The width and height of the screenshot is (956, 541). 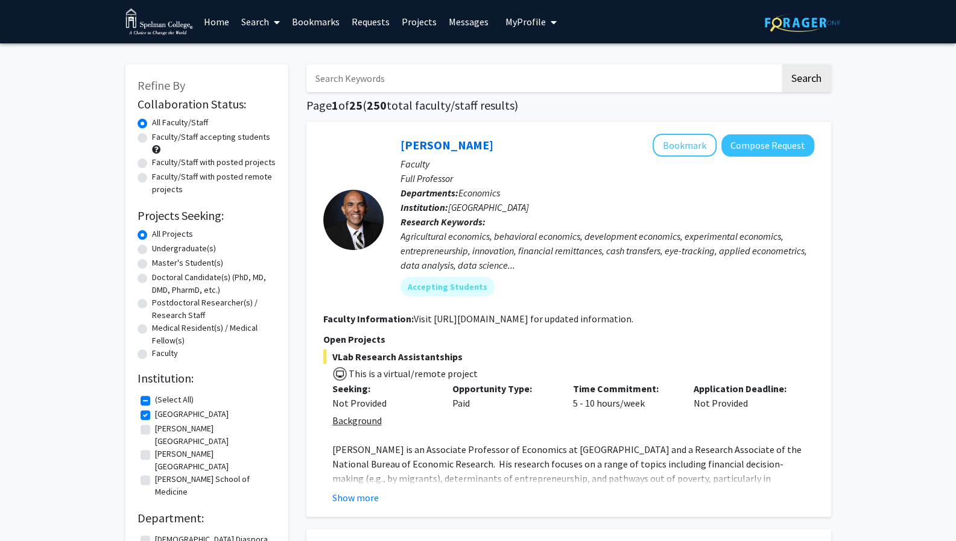 What do you see at coordinates (503, 389) in the screenshot?
I see `p: Opportunity Type:` at bounding box center [503, 389].